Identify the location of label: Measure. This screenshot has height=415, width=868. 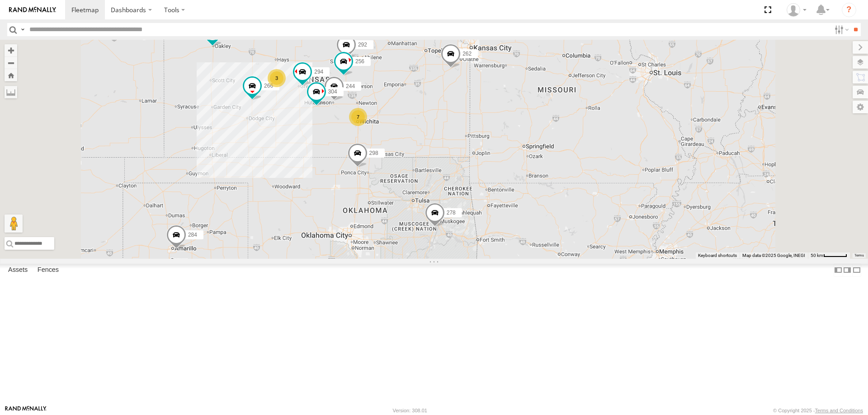
(11, 92).